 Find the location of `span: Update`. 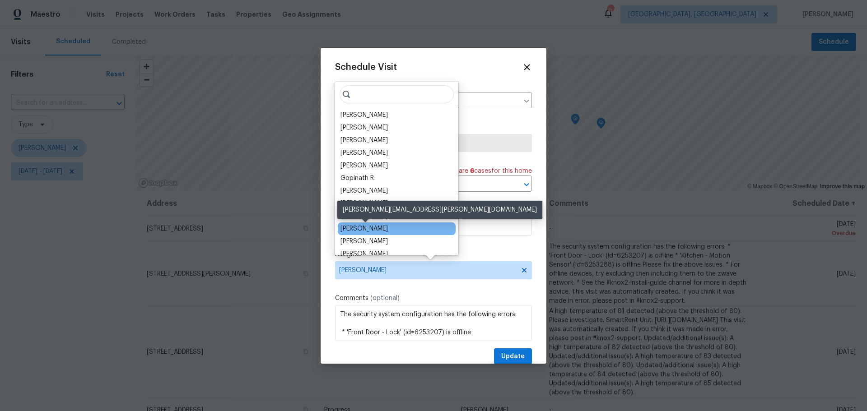

span: Update is located at coordinates (513, 357).